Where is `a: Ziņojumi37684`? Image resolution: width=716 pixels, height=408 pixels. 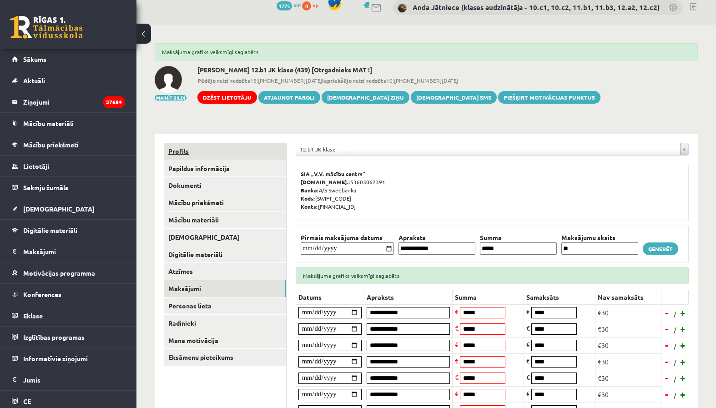 a: Ziņojumi37684 is located at coordinates (68, 102).